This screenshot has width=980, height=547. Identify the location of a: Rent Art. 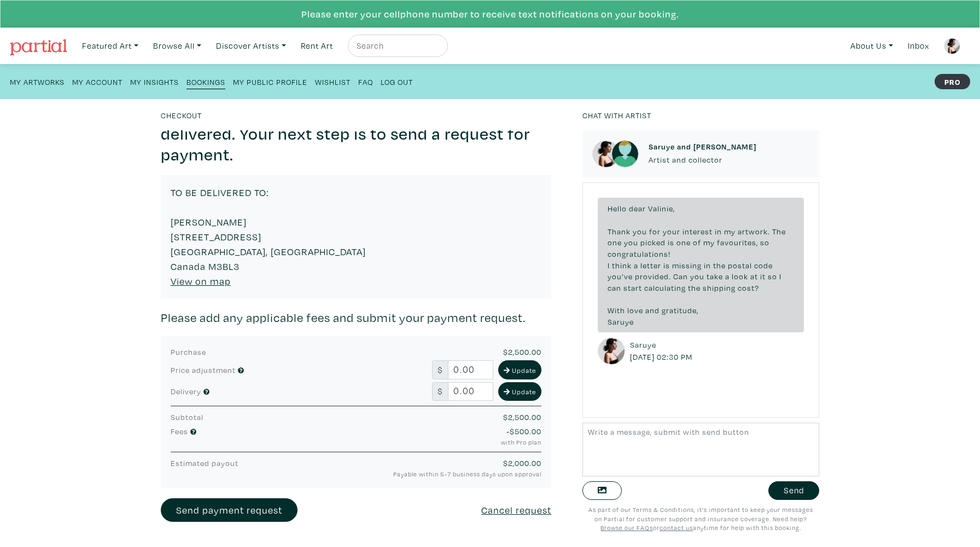
(317, 45).